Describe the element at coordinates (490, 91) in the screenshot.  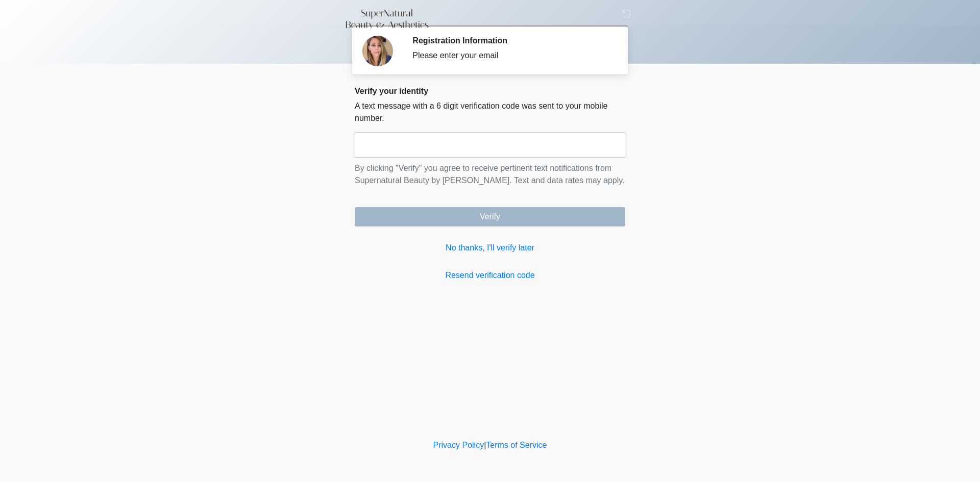
I see `h2: Verify your identity` at that location.